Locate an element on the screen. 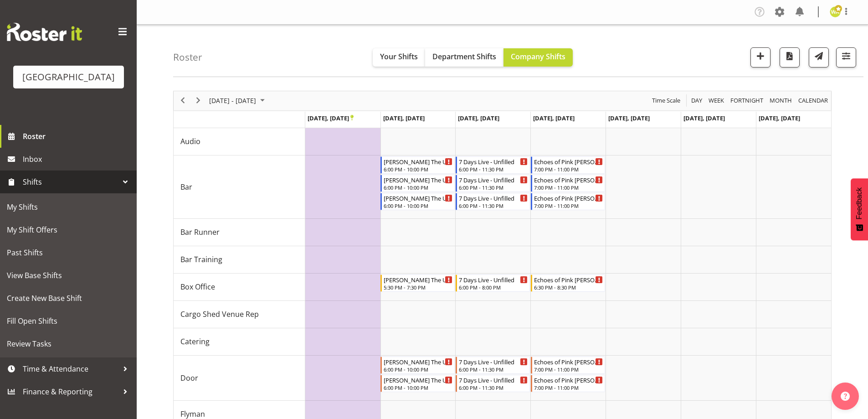 This screenshot has height=419, width=868. button: Filter Shifts is located at coordinates (846, 58).